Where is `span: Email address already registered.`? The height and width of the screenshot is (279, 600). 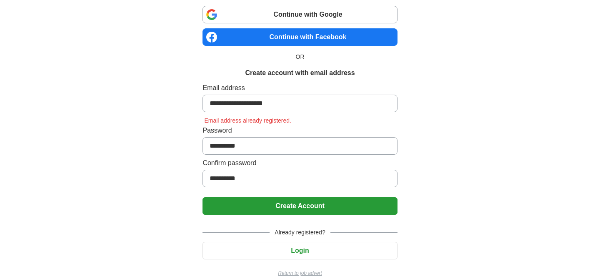 span: Email address already registered. is located at coordinates (248, 120).